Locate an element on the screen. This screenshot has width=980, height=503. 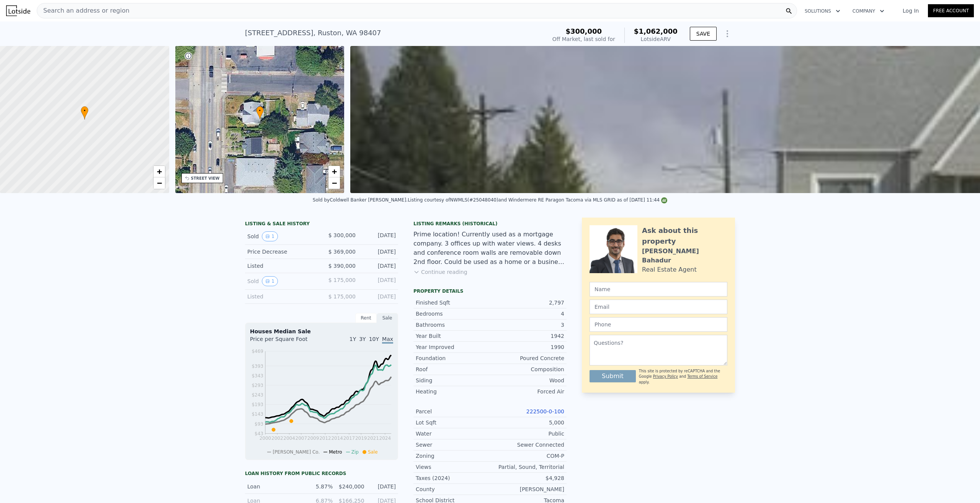
div: $4,928 is located at coordinates (527, 478).